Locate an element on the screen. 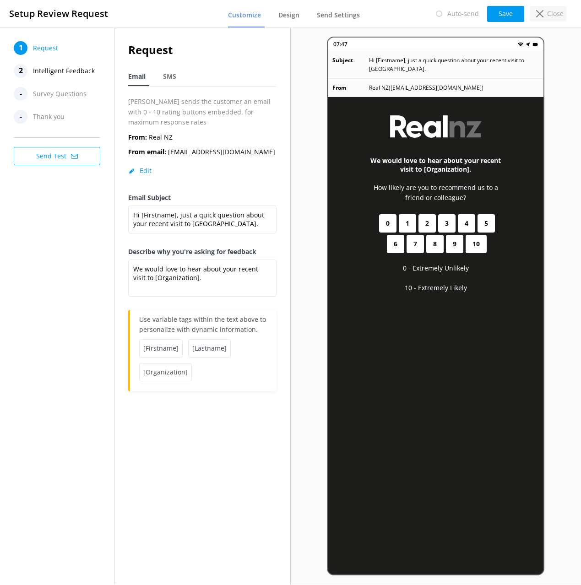 This screenshot has width=581, height=585. span: 3 is located at coordinates (447, 223).